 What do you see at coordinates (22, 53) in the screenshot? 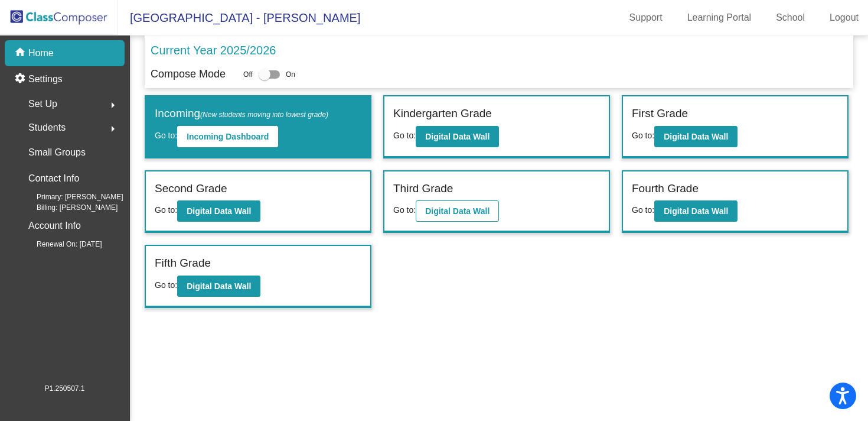
I see `mat-icon: home` at bounding box center [22, 53].